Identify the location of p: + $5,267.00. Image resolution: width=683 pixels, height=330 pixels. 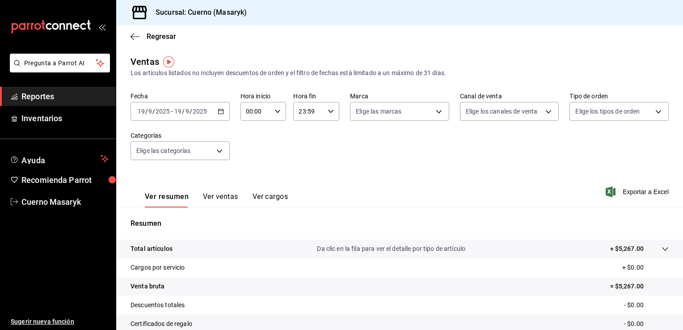
(626, 248).